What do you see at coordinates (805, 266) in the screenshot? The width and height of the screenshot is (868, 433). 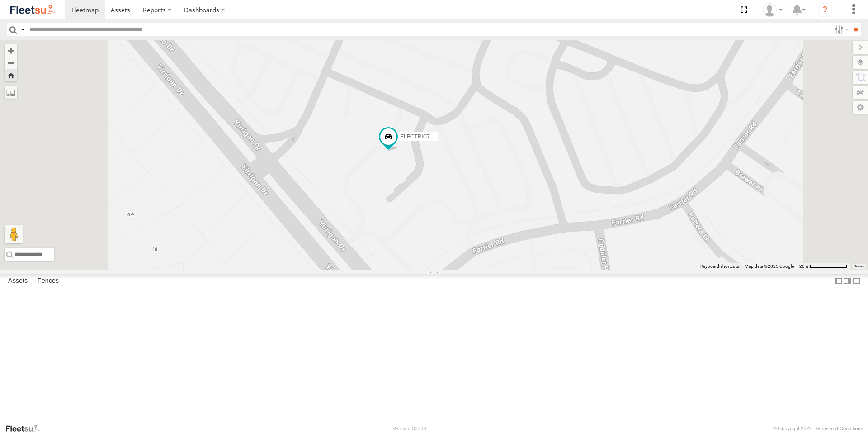 I see `span: 20 m` at bounding box center [805, 266].